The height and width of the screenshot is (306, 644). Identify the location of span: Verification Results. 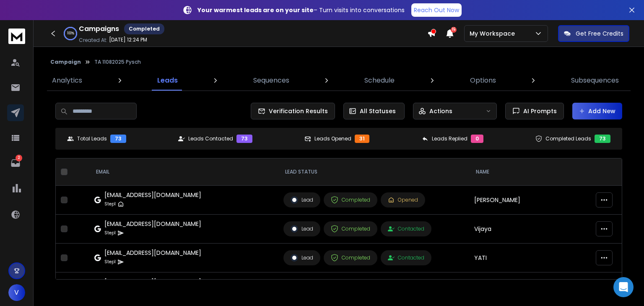
(296, 111).